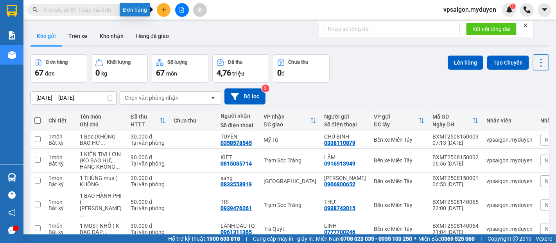 Image resolution: width=556 pixels, height=243 pixels. What do you see at coordinates (301, 68) in the screenshot?
I see `button: Chưa thu0đ` at bounding box center [301, 68].